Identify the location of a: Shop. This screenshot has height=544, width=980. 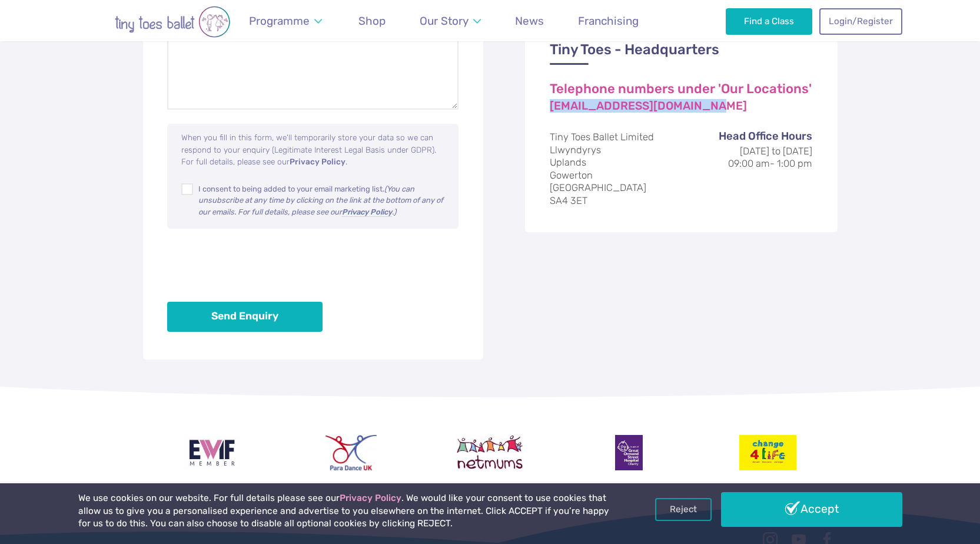
(372, 21).